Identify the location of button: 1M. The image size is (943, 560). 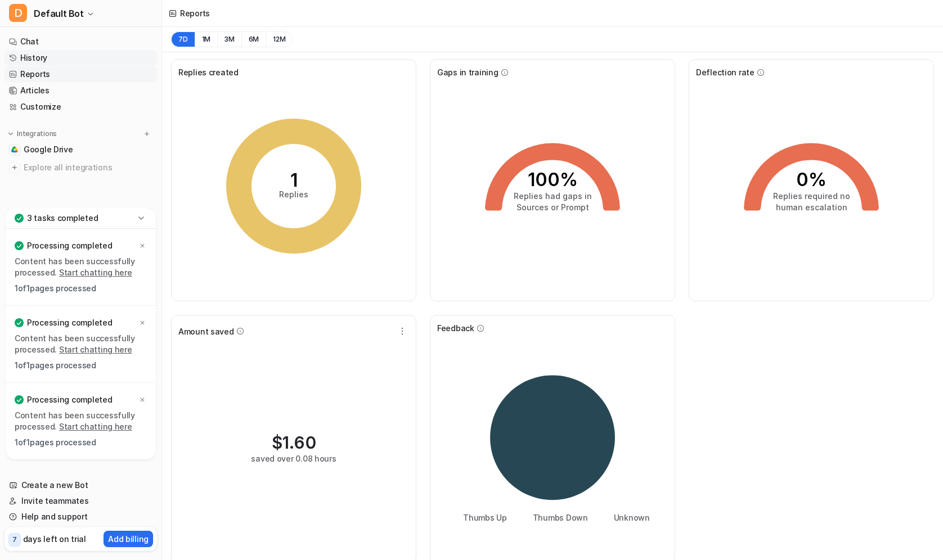
(206, 40).